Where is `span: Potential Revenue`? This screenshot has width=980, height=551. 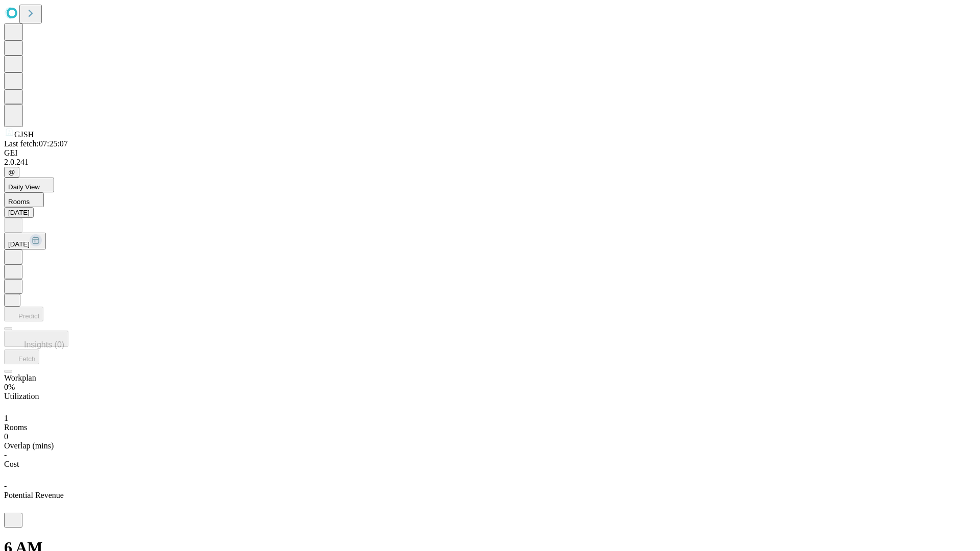 span: Potential Revenue is located at coordinates (34, 495).